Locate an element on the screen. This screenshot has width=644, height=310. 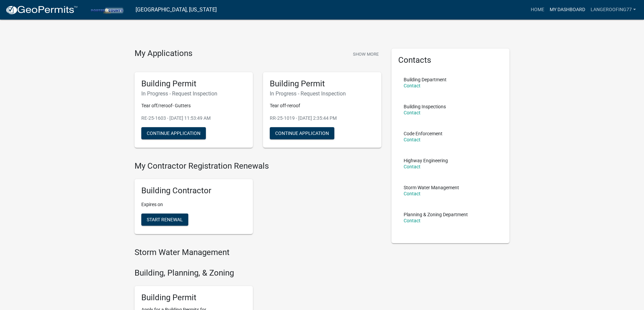
p: Expires on is located at coordinates (194, 204).